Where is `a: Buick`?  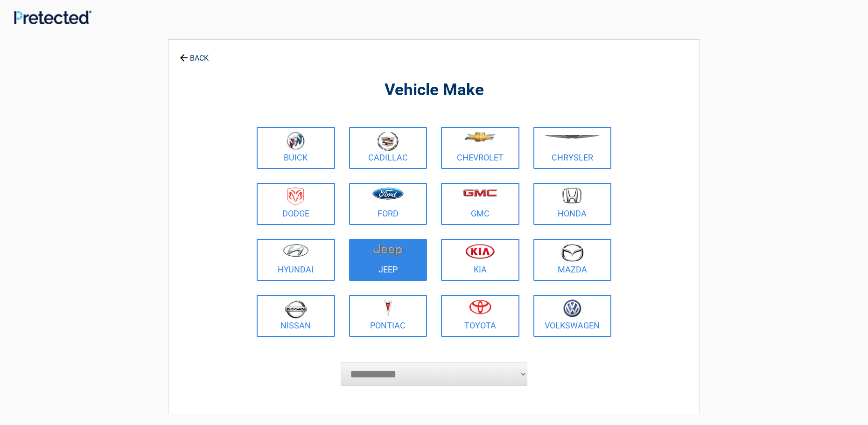
a: Buick is located at coordinates (296, 148).